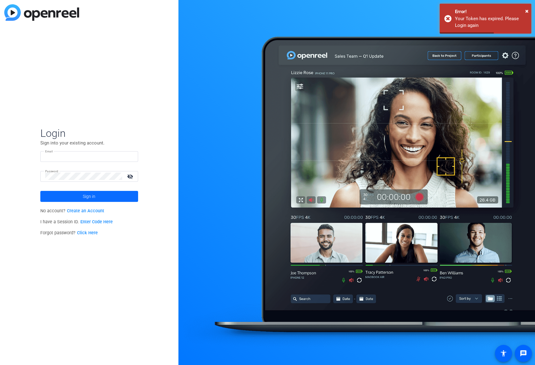 The width and height of the screenshot is (535, 365). What do you see at coordinates (523, 353) in the screenshot?
I see `mat-icon: message` at bounding box center [523, 353].